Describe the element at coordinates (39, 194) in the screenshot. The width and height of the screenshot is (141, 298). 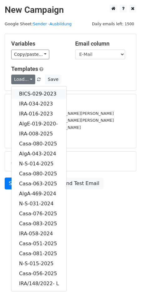
I see `a: AlgA-469-2024` at that location.